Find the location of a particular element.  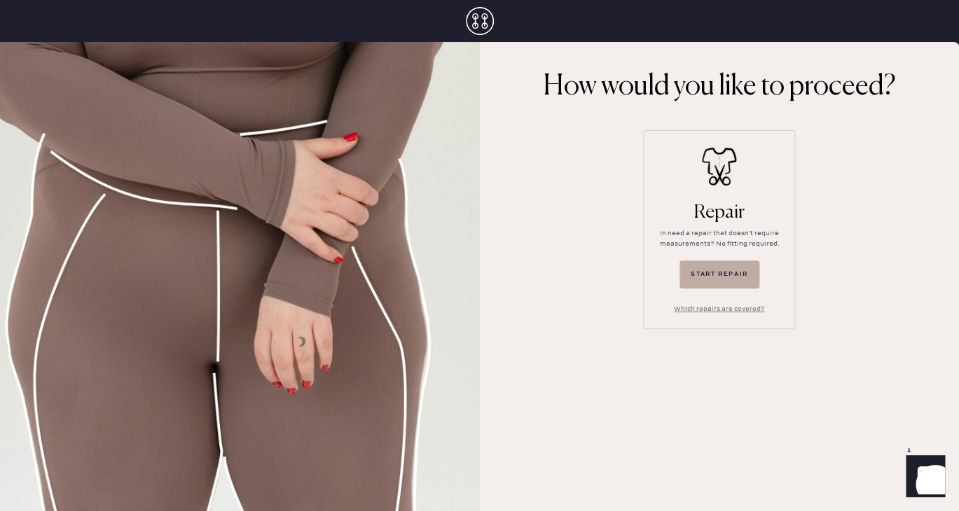

div: Repair is located at coordinates (719, 212).